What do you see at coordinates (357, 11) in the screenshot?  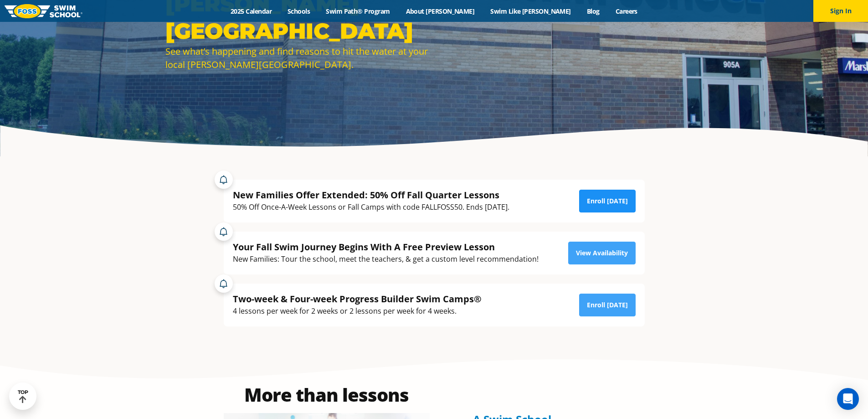 I see `a: Swim Path® Program` at bounding box center [357, 11].